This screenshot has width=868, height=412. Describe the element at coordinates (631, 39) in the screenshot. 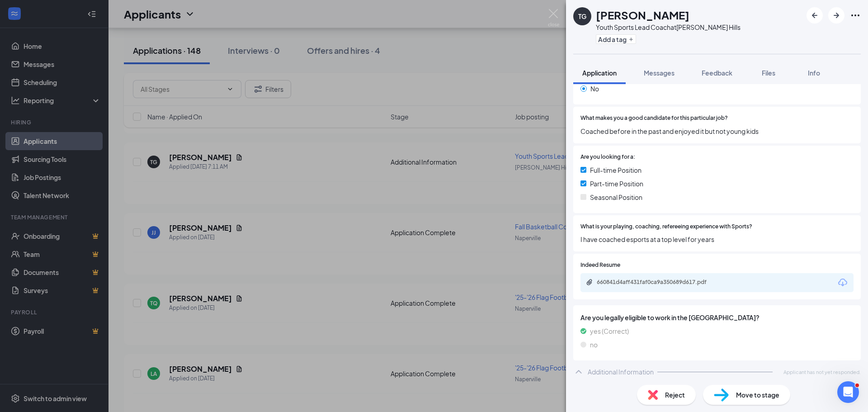

I see `svg: Plus` at that location.